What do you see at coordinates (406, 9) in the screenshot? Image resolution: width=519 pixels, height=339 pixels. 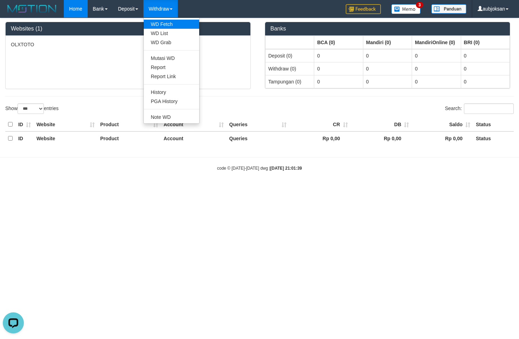 I see `img: Button%20Memo.svg` at bounding box center [406, 9].